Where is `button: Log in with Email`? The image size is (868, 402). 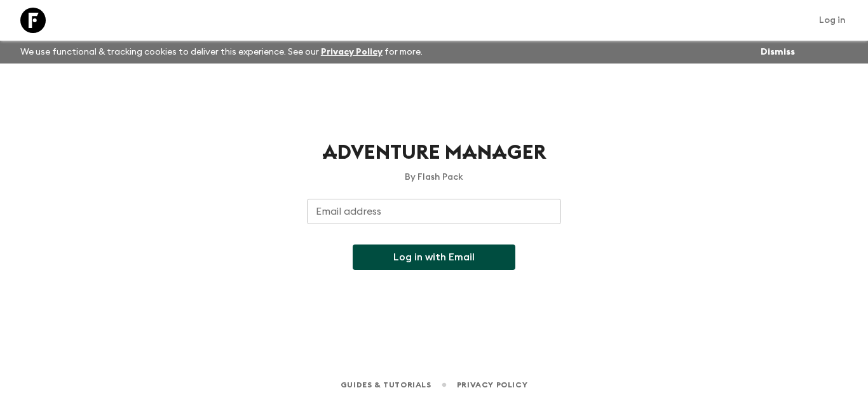
button: Log in with Email is located at coordinates (434, 258).